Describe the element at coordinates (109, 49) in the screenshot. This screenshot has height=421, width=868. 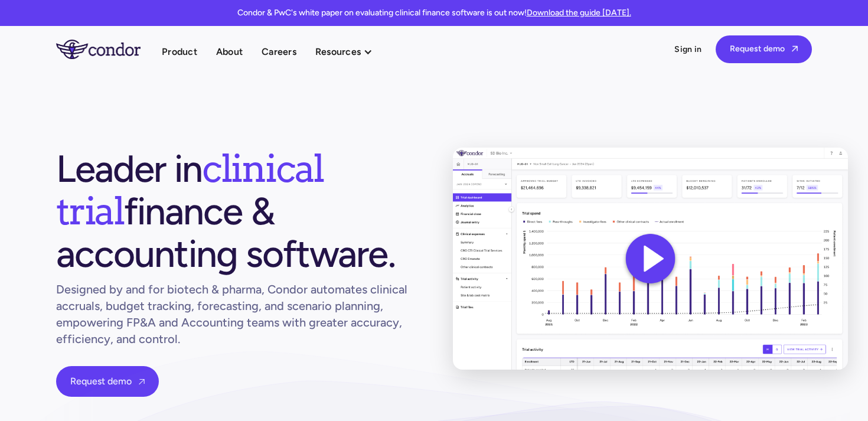
I see `a: home` at that location.